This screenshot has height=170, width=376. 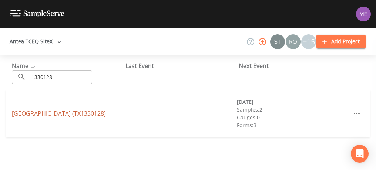 What do you see at coordinates (60, 77) in the screenshot?
I see `input: Search Projects` at bounding box center [60, 77].